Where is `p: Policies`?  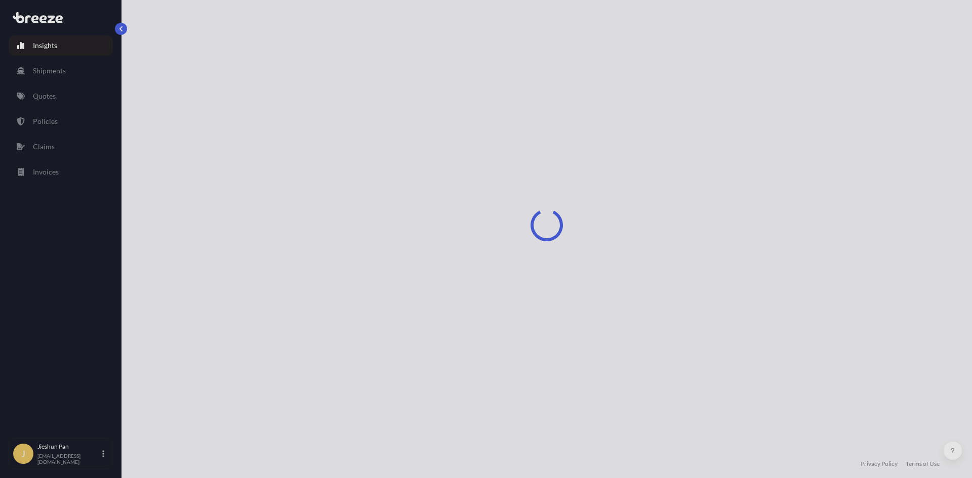
p: Policies is located at coordinates (45, 121).